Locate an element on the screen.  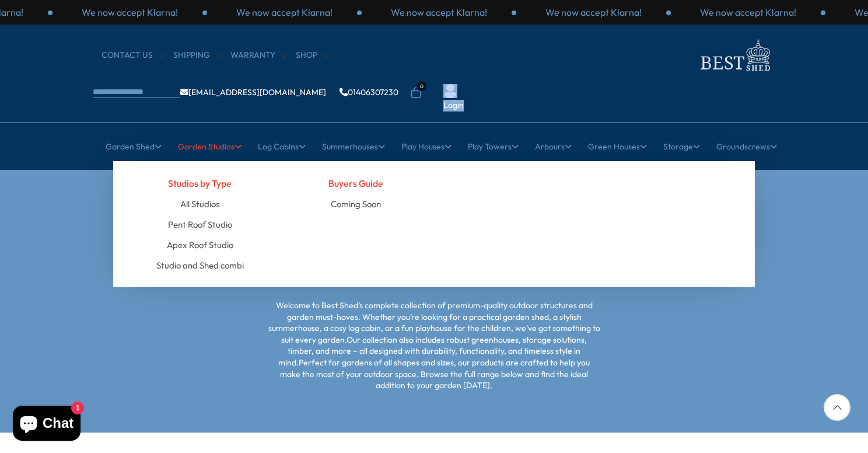
a: Apex Roof Studio is located at coordinates (200, 244).